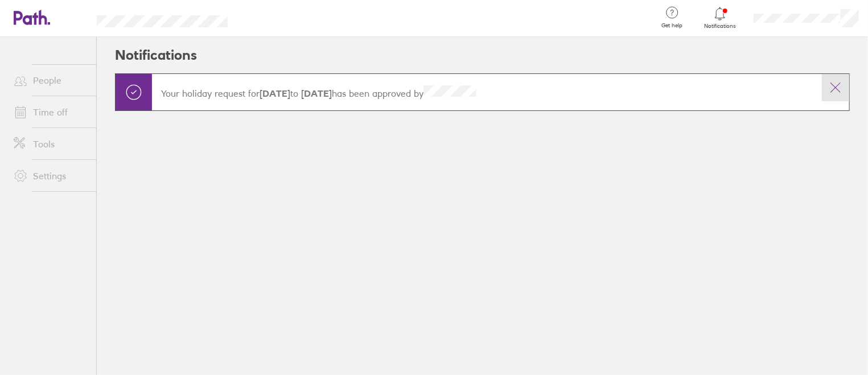  I want to click on a: Tools, so click(50, 144).